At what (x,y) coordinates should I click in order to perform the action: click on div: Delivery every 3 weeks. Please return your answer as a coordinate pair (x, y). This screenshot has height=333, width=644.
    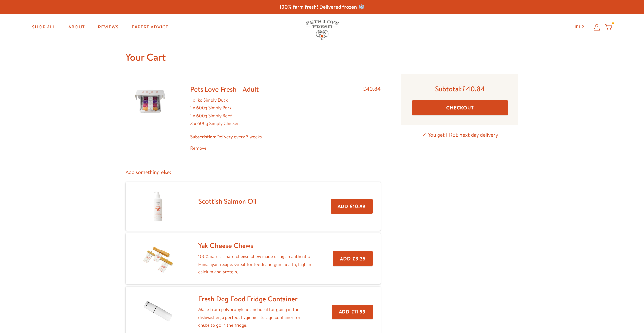
    Looking at the image, I should click on (226, 143).